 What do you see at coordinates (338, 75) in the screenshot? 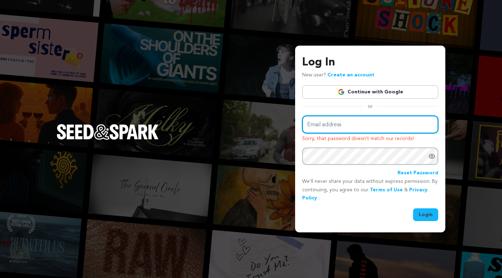
I see `p: New user?` at bounding box center [338, 75].